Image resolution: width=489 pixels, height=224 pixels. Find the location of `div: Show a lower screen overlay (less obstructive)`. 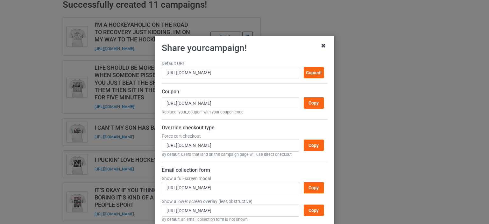

div: Show a lower screen overlay (less obstructive) is located at coordinates (245, 202).